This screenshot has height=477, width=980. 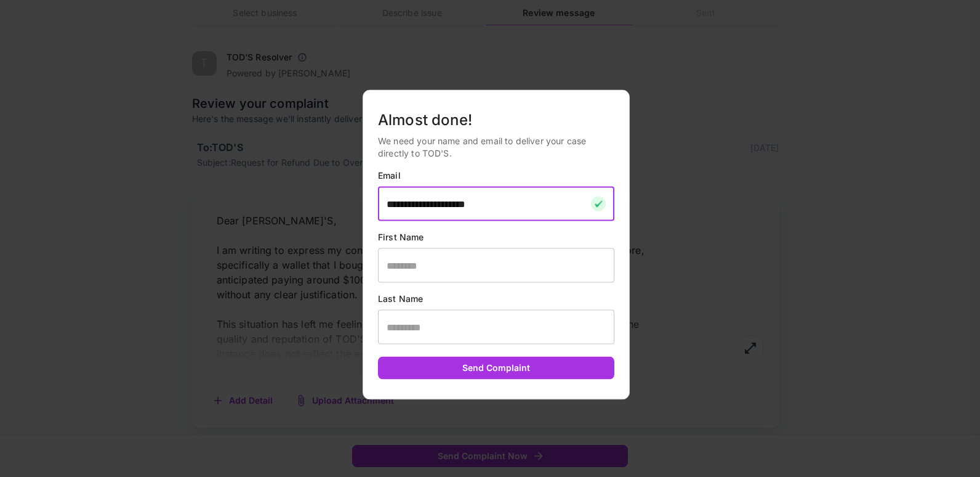 What do you see at coordinates (599, 204) in the screenshot?
I see `img: checkmark` at bounding box center [599, 204].